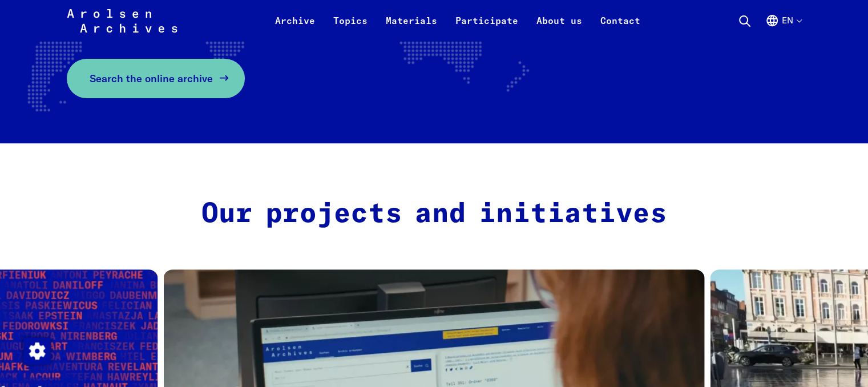 The width and height of the screenshot is (868, 387). What do you see at coordinates (783, 27) in the screenshot?
I see `button: English, language selection` at bounding box center [783, 27].